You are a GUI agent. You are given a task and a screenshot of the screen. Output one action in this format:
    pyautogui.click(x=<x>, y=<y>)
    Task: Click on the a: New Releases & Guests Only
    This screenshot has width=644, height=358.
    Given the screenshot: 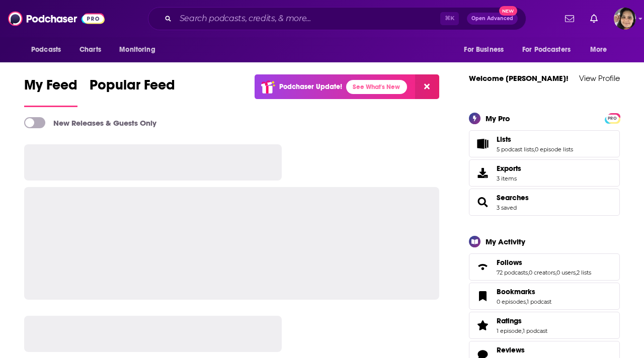 What is the action you would take?
    pyautogui.click(x=90, y=123)
    